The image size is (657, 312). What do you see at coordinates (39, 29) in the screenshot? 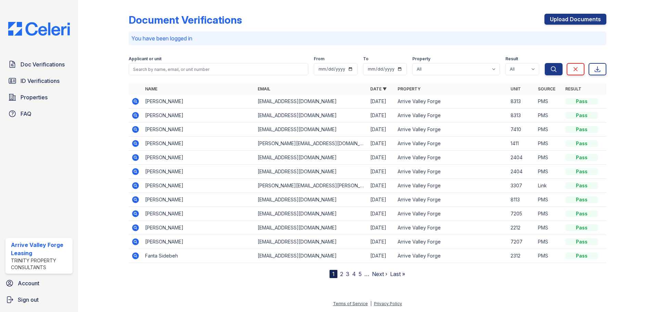
I see `img: CE_Logo_Blue-a8612792a0a2168367f1c8372b55b34899dd931a85d93a1a3d3e32e68fde9ad4.png` at bounding box center [39, 29].